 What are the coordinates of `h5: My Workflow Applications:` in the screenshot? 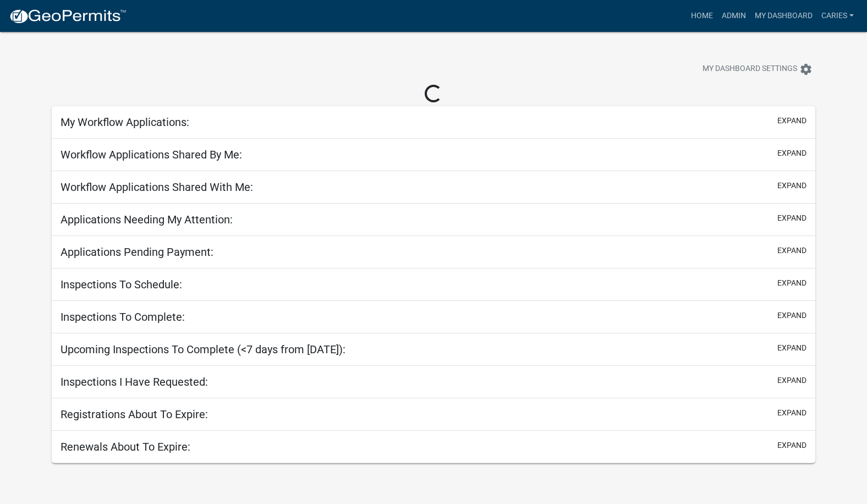 It's located at (125, 122).